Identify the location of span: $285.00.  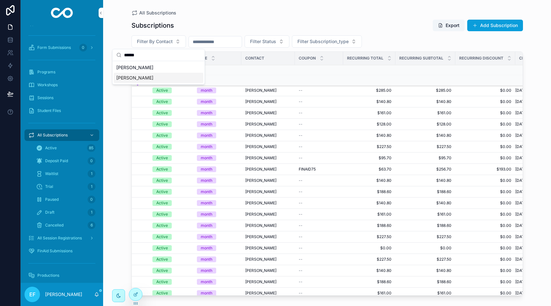
(369, 91).